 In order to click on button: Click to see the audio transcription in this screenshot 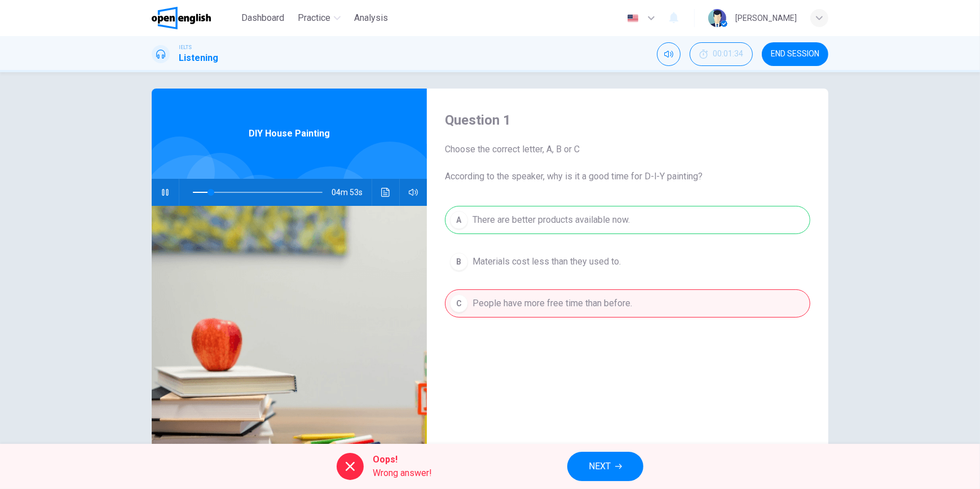, I will do `click(386, 192)`.